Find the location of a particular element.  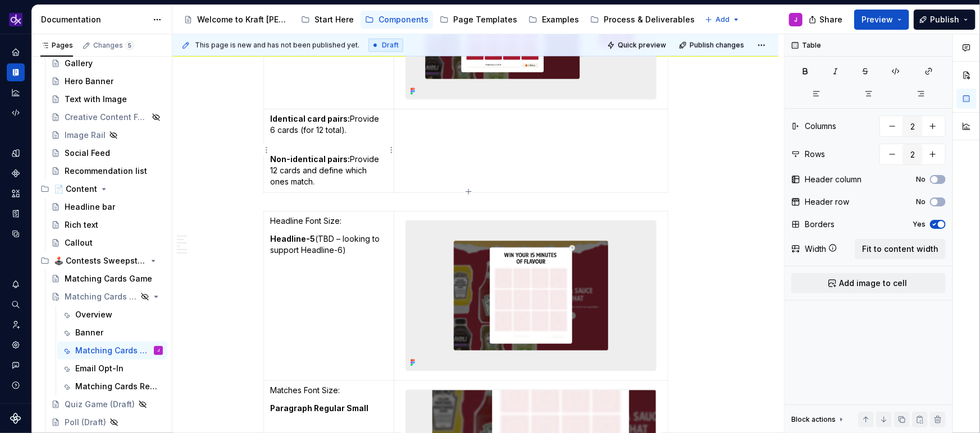

button: Share is located at coordinates (826, 19).